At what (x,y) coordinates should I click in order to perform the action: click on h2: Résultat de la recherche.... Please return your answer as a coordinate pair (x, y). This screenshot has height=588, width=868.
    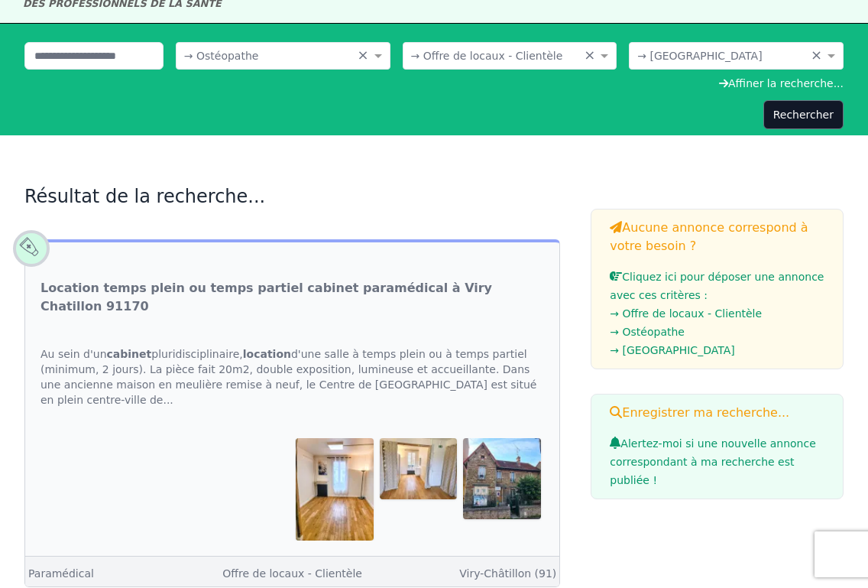
    Looking at the image, I should click on (292, 197).